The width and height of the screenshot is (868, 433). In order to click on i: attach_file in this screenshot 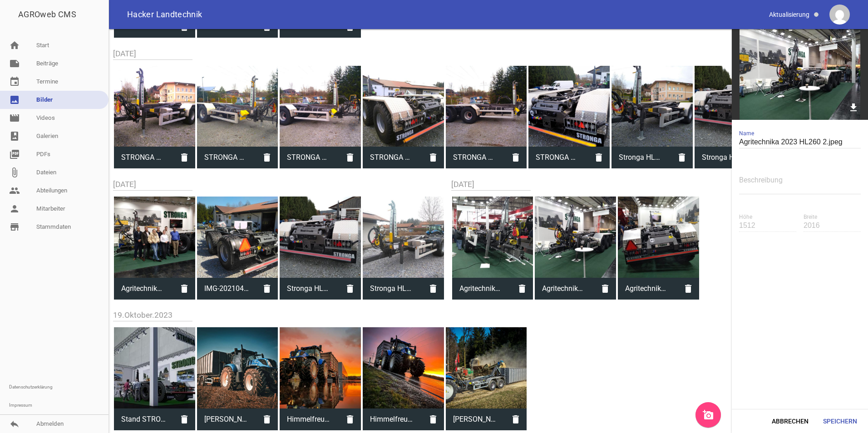, I will do `click(15, 173)`.